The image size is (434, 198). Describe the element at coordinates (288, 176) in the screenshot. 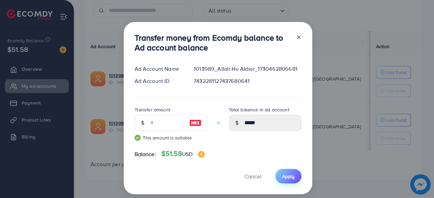

I see `button: Apply` at that location.